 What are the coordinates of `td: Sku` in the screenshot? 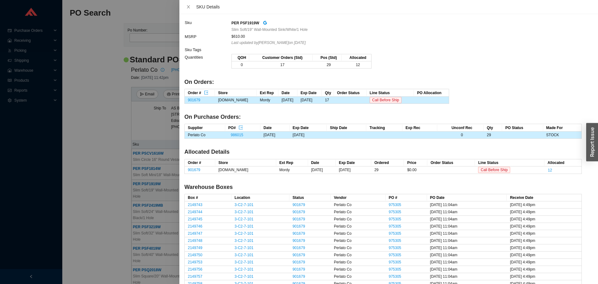 It's located at (208, 26).